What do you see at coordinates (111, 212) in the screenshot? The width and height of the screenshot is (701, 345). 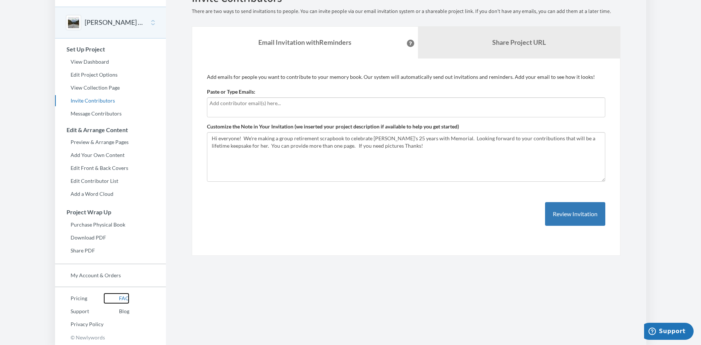 I see `h3: Project Wrap Up` at bounding box center [111, 212].